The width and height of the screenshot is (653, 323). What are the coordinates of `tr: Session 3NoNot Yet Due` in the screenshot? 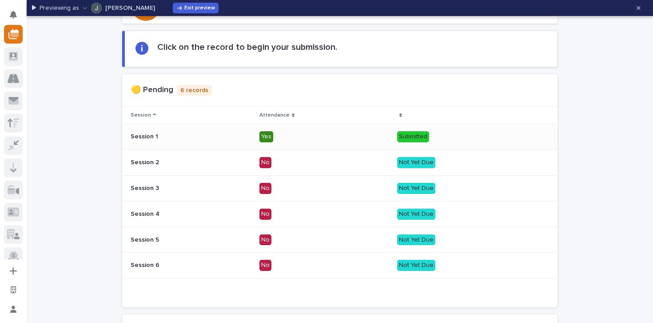 It's located at (340, 188).